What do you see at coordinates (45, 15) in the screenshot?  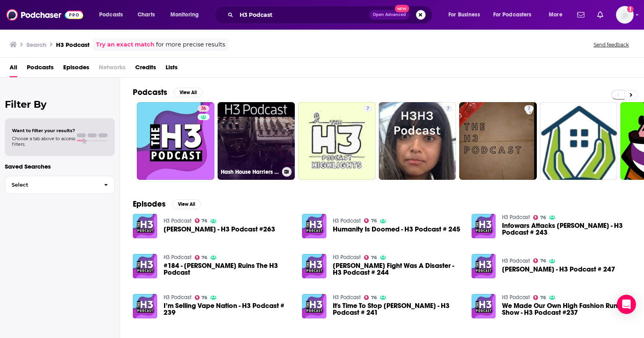 I see `img: Podchaser - Follow, Share and Rate Podcasts` at bounding box center [45, 15].